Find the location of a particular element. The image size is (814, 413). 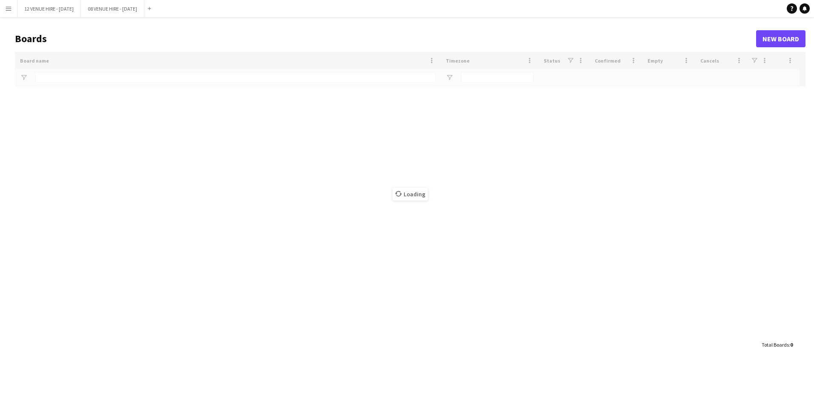

span: 0 is located at coordinates (791, 344).